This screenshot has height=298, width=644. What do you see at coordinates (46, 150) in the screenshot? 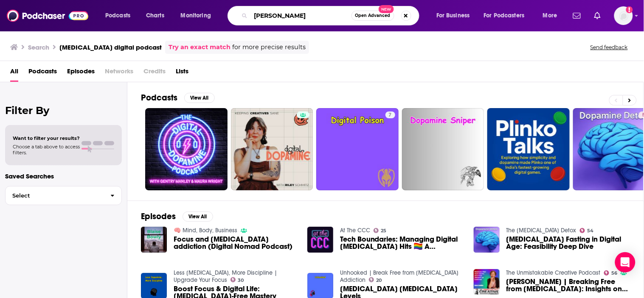
I see `span: Choose a tab above to access filters.` at bounding box center [46, 150].